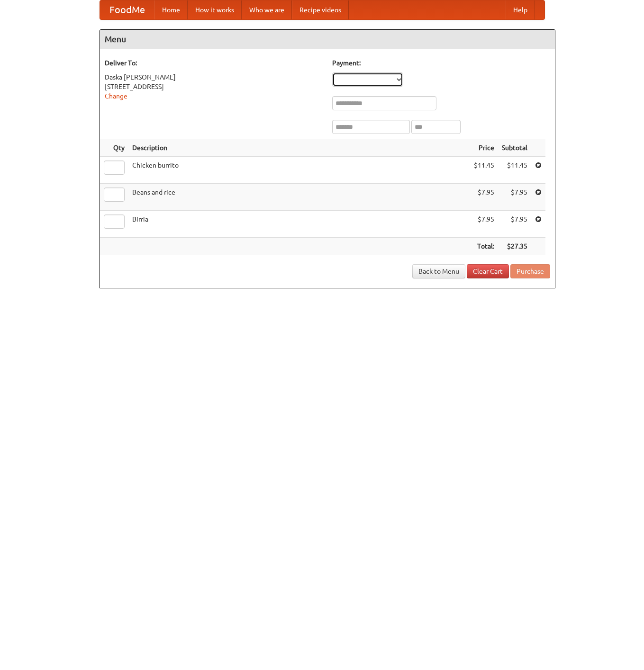 The image size is (644, 670). I want to click on h5: Payment:, so click(441, 63).